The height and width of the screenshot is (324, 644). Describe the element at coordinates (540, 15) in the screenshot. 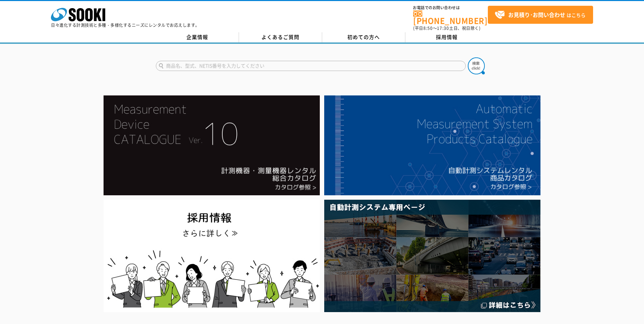

I see `span: はこちら` at that location.